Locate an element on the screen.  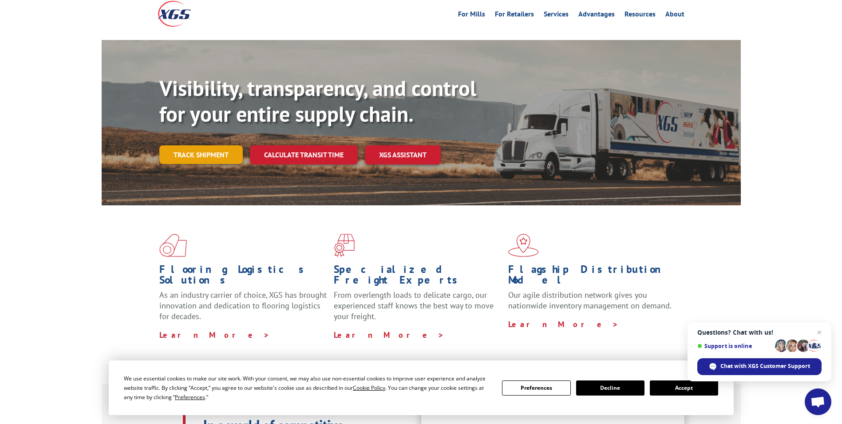
button: Accept is located at coordinates (684, 388).